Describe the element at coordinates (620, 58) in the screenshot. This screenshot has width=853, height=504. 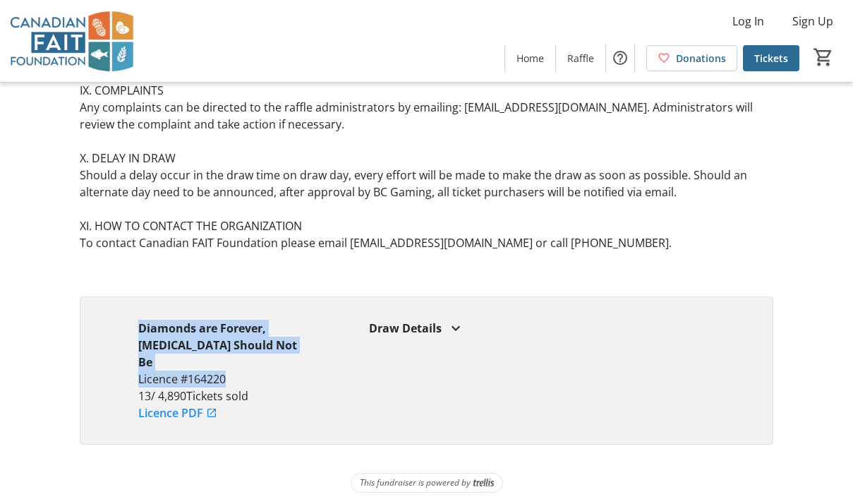
I see `button: Help` at that location.